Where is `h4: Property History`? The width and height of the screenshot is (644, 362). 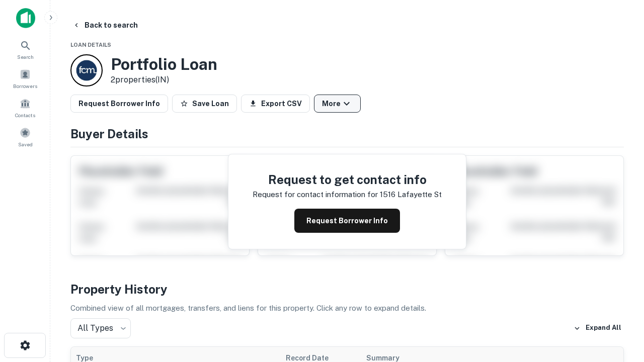 h4: Property History is located at coordinates (347, 289).